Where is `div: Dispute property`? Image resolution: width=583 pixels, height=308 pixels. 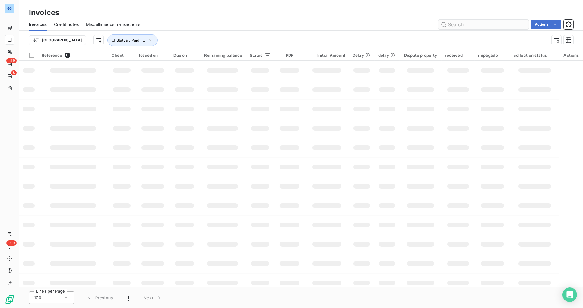
div: Dispute property is located at coordinates (421, 55).